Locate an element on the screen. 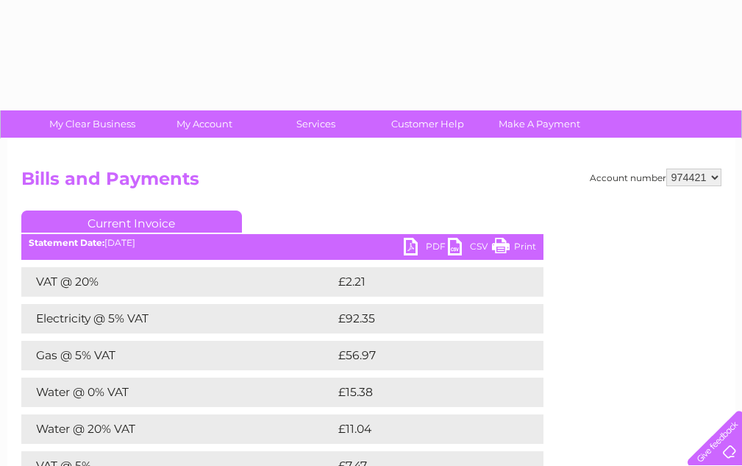  a: PDF is located at coordinates (426, 248).